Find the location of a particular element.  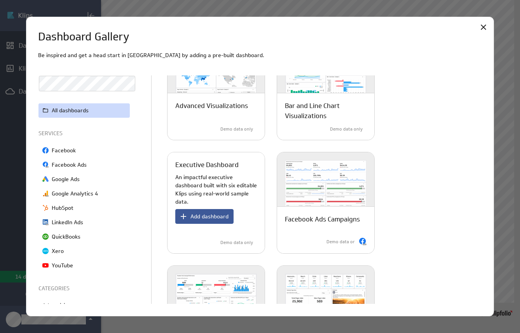

img: image3155776258136118639.png is located at coordinates (46, 251).